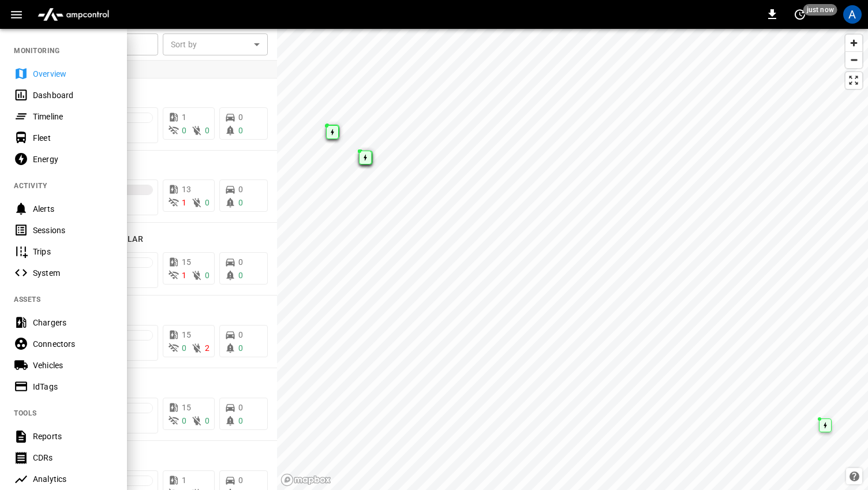 This screenshot has height=490, width=868. What do you see at coordinates (73, 159) in the screenshot?
I see `div: Energy` at bounding box center [73, 159].